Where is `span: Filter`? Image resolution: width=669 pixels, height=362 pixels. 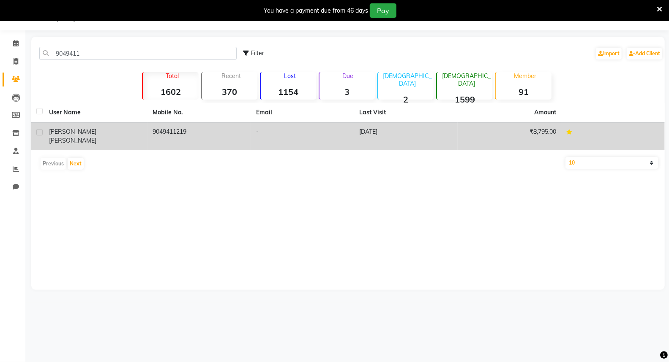
span: Filter is located at coordinates (257, 53).